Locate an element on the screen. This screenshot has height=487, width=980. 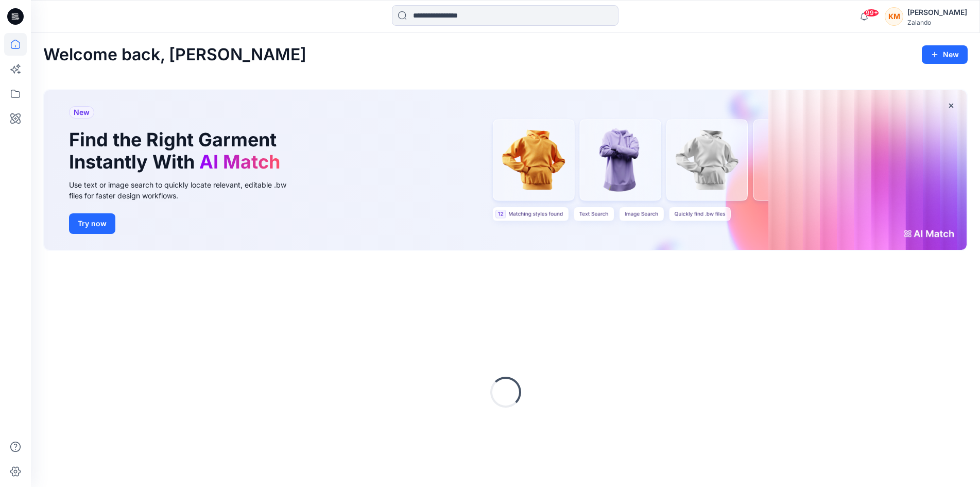
span: AI Match is located at coordinates (240, 162).